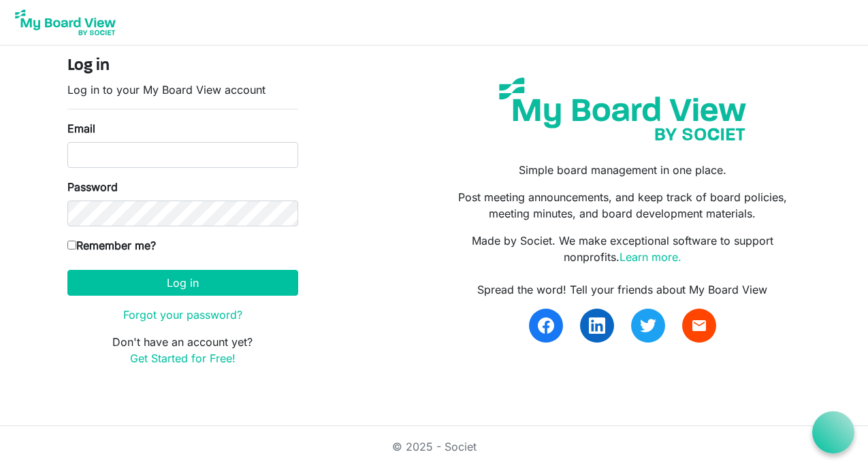  I want to click on p: Don't have an account yet?, so click(183, 350).